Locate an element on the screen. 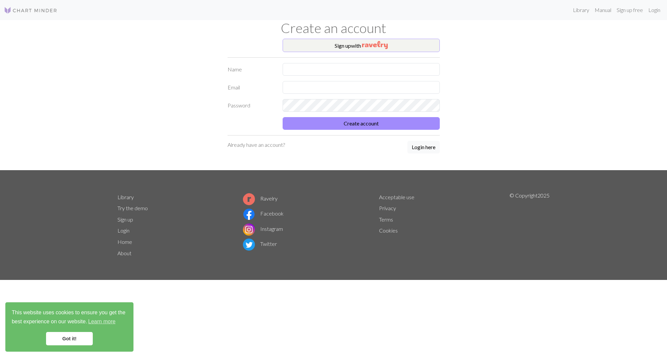  button: Sign upwith is located at coordinates (361, 45).